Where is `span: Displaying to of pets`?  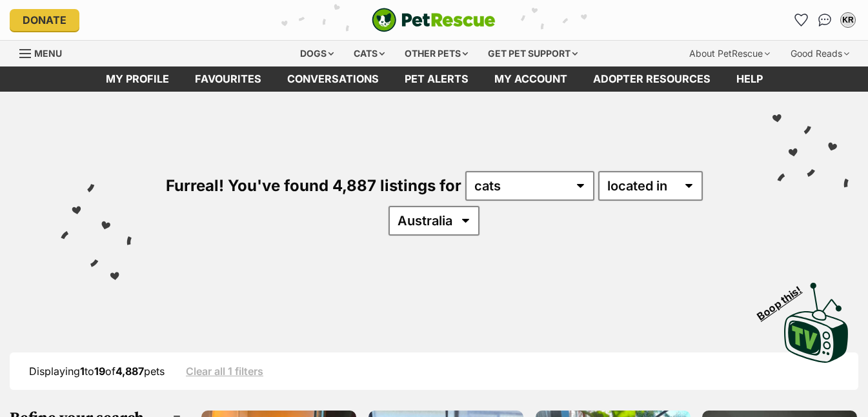
span: Displaying to of pets is located at coordinates (96, 372).